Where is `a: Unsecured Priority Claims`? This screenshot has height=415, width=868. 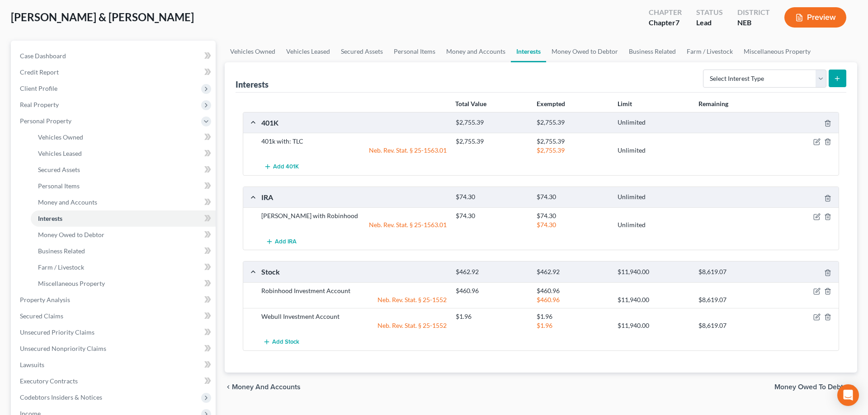
a: Unsecured Priority Claims is located at coordinates (114, 333).